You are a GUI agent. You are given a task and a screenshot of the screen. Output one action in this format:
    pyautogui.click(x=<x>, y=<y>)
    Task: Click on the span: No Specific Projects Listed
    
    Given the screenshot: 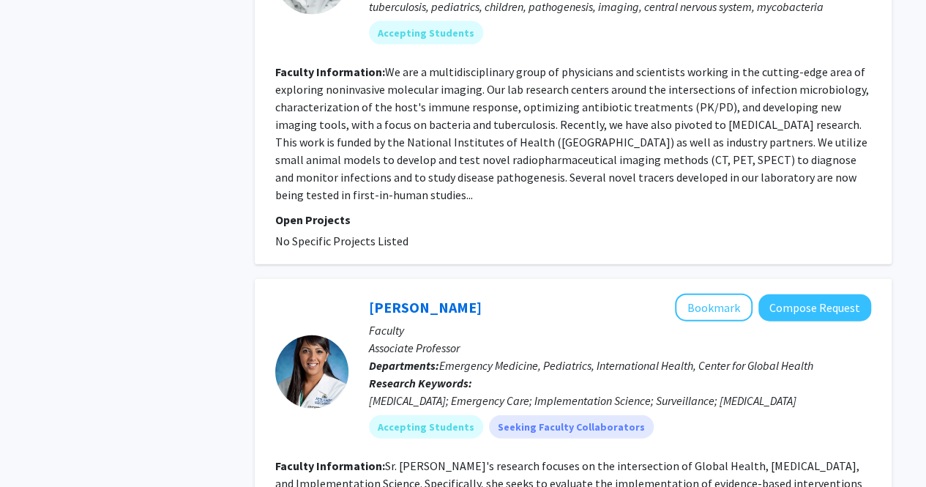 What is the action you would take?
    pyautogui.click(x=342, y=241)
    